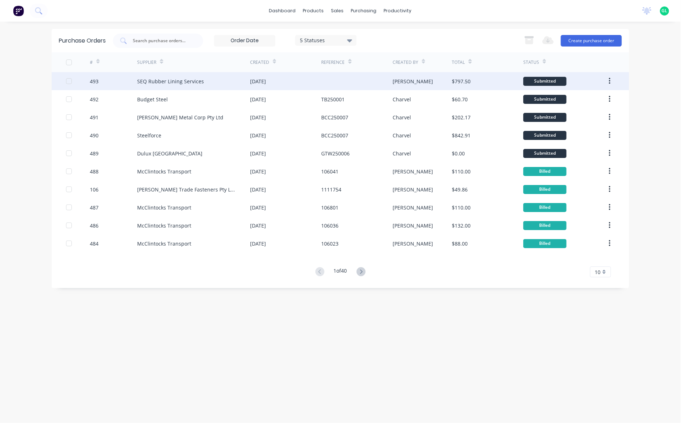  What do you see at coordinates (82, 41) in the screenshot?
I see `div: Purchase Orders` at bounding box center [82, 41].